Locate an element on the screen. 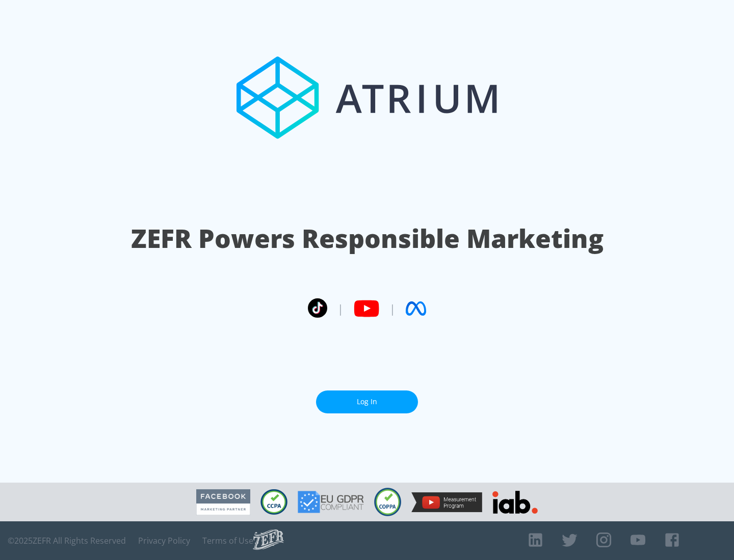  a: Log In is located at coordinates (367, 402).